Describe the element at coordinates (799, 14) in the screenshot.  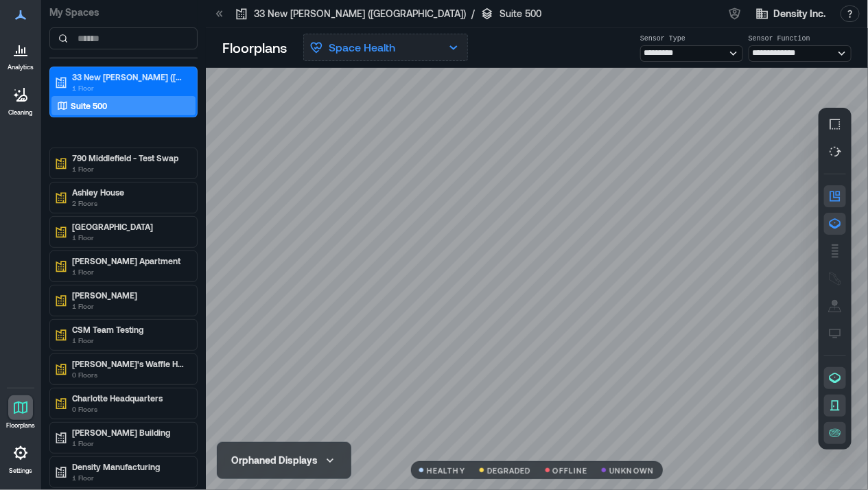
I see `span: Density Inc.` at that location.